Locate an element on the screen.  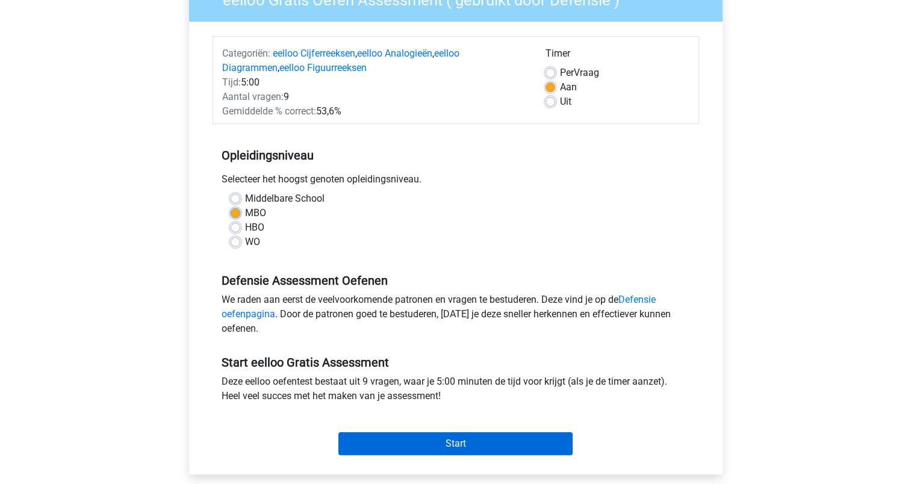
label: WO is located at coordinates (252, 242).